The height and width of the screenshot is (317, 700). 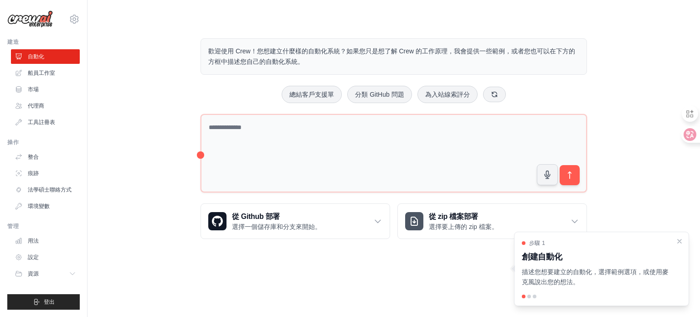 What do you see at coordinates (379, 94) in the screenshot?
I see `button: 分類 GitHub 問題` at bounding box center [379, 94].